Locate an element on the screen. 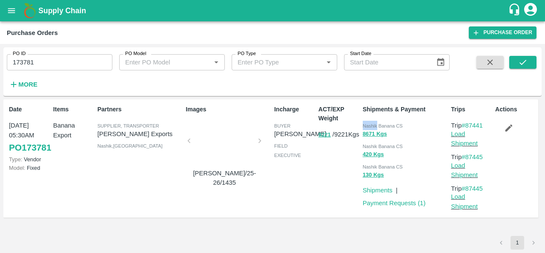 The width and height of the screenshot is (545, 253). p: ACT/EXP Weight is located at coordinates (339, 114).